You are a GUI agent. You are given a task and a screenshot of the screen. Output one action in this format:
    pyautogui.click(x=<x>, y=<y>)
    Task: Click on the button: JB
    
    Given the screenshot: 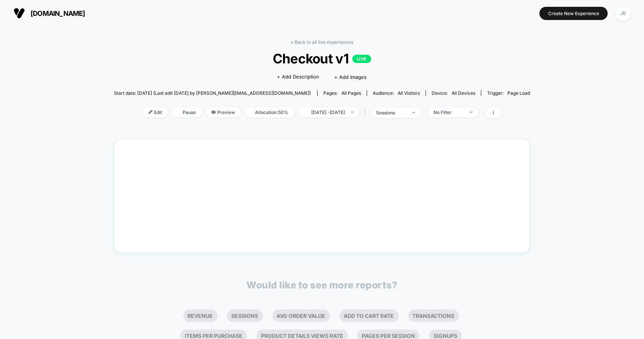 What is the action you would take?
    pyautogui.click(x=623, y=13)
    